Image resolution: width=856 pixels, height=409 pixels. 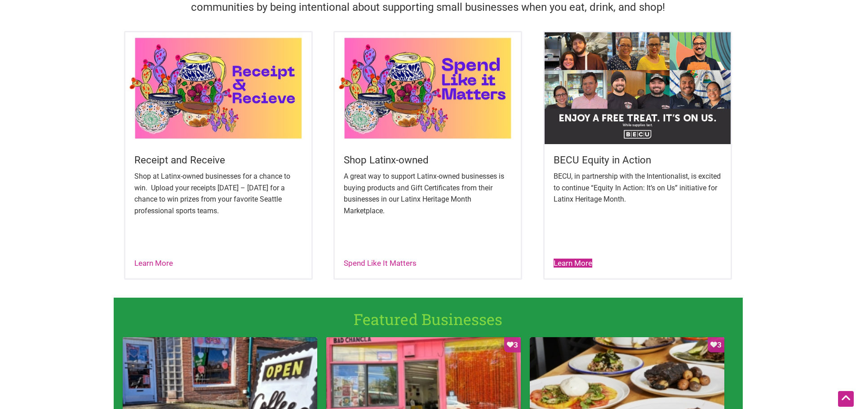 What do you see at coordinates (428, 160) in the screenshot?
I see `h5: Shop Latinx-owned` at bounding box center [428, 160].